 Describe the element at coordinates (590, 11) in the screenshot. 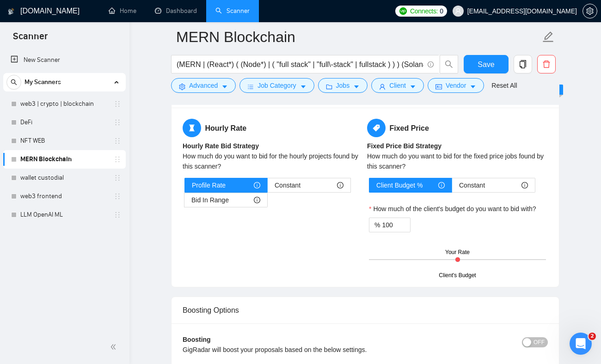

I see `a: setting` at that location.